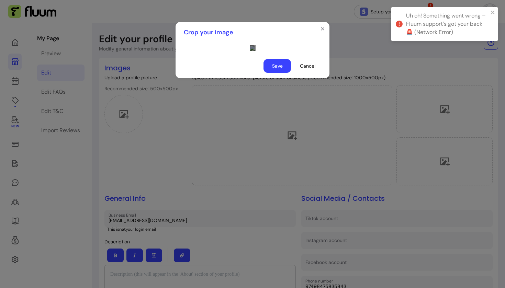 The height and width of the screenshot is (288, 505). I want to click on div: Uh oh! Something went wrong – Fluum support's got your back 🚨 (Network Error), so click(447, 24).